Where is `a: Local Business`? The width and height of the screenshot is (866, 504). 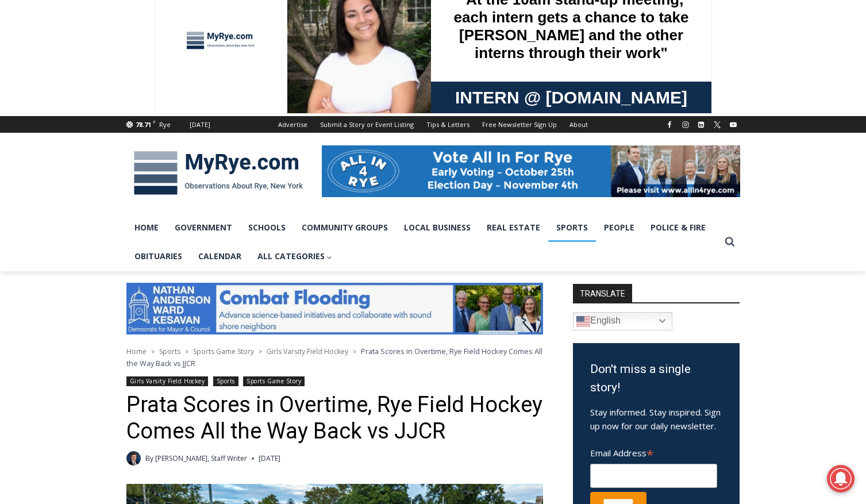
a: Local Business is located at coordinates (437, 227).